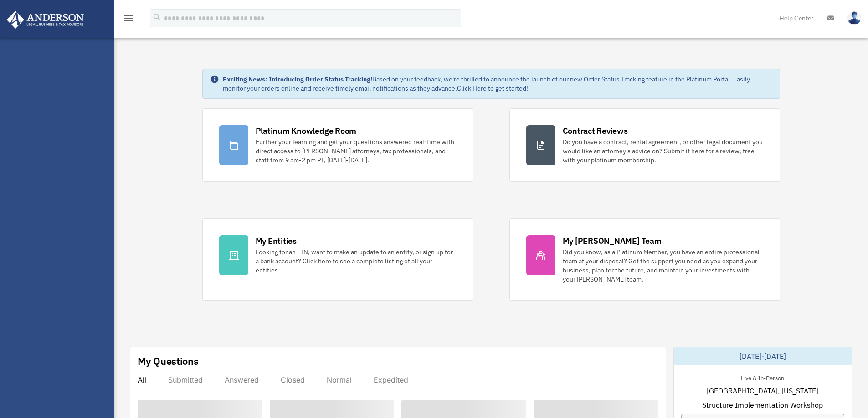  I want to click on div: Do you have a contract, rental agreement, or other legal document you would like an attorney's ad..., so click(663, 151).